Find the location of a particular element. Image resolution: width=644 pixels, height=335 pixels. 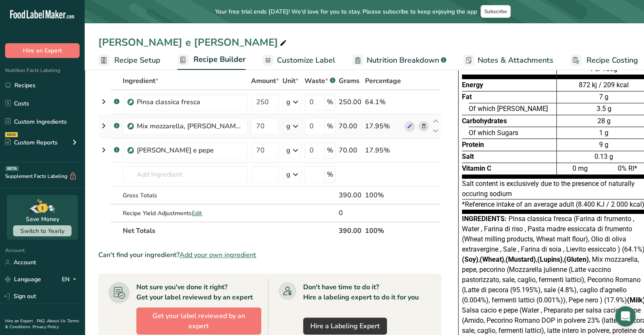

button: Get your label reviewed by an expert is located at coordinates (198, 321).